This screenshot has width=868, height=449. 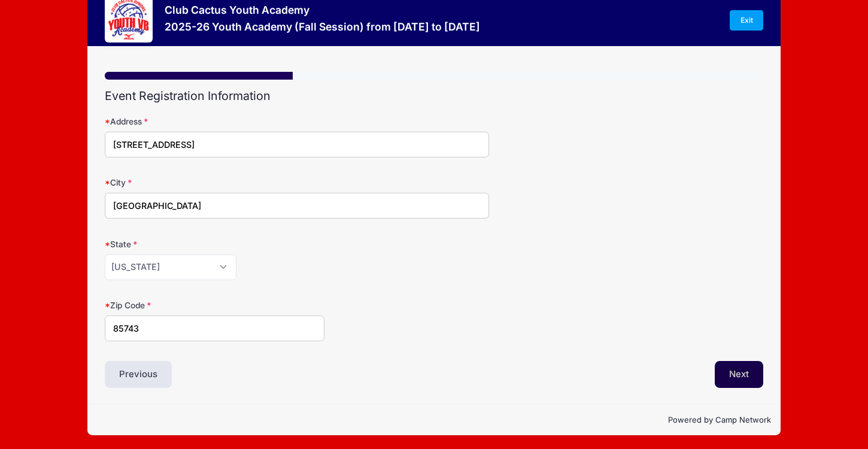 I want to click on label: State, so click(x=214, y=244).